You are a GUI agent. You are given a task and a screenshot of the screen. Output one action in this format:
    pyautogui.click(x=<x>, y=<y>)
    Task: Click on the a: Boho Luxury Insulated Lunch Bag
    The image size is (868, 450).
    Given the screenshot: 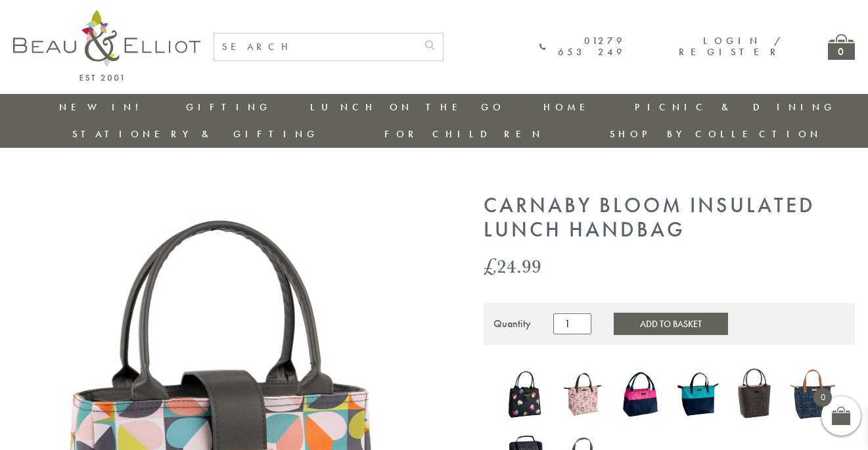 What is the action you would take?
    pyautogui.click(x=583, y=396)
    